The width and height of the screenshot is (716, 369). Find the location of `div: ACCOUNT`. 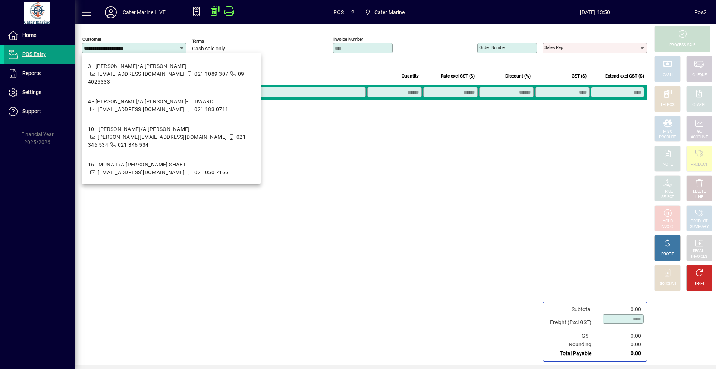

div: ACCOUNT is located at coordinates (699, 137).